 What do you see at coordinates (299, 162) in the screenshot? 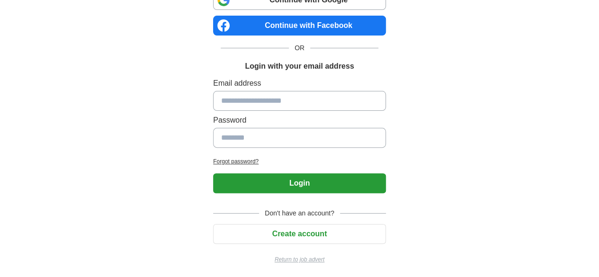
I see `a: Forgot password?` at bounding box center [299, 162].